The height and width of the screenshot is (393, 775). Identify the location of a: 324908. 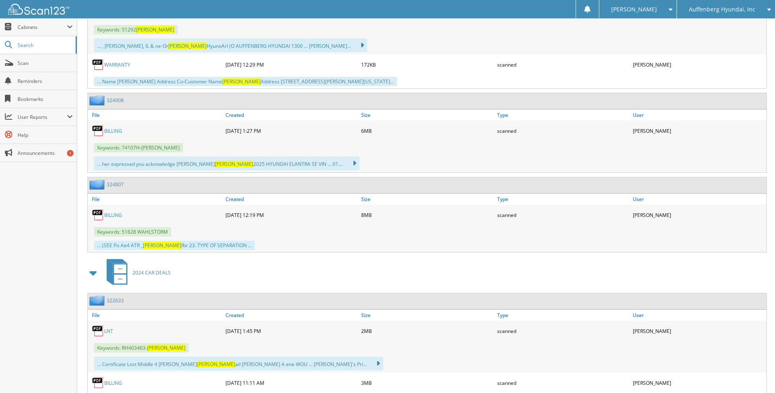
(115, 100).